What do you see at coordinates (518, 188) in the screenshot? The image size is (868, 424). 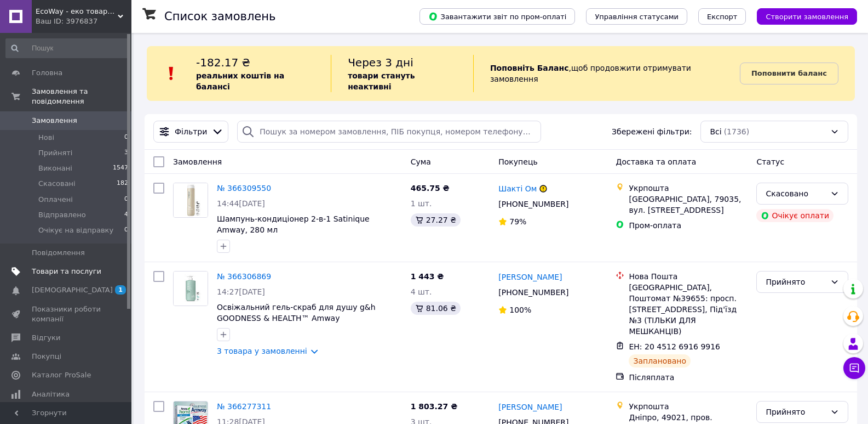 I see `a: Шакті Ом` at bounding box center [518, 188].